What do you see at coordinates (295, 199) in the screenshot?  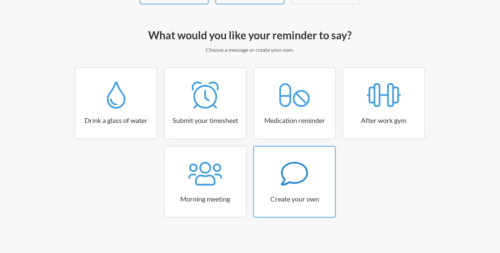 I see `h3: Create your own` at bounding box center [295, 199].